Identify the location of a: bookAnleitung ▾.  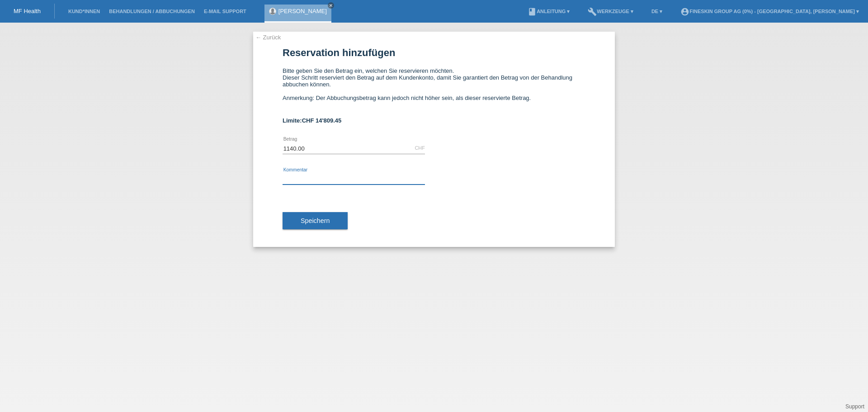
(549, 11).